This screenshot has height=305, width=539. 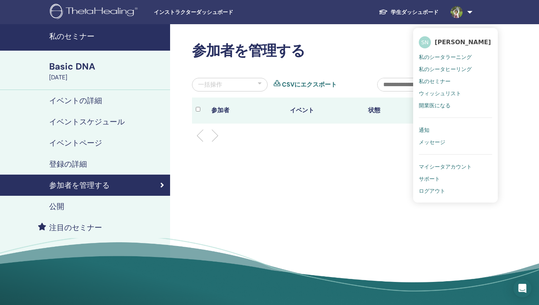 I want to click on a: 通知, so click(x=455, y=130).